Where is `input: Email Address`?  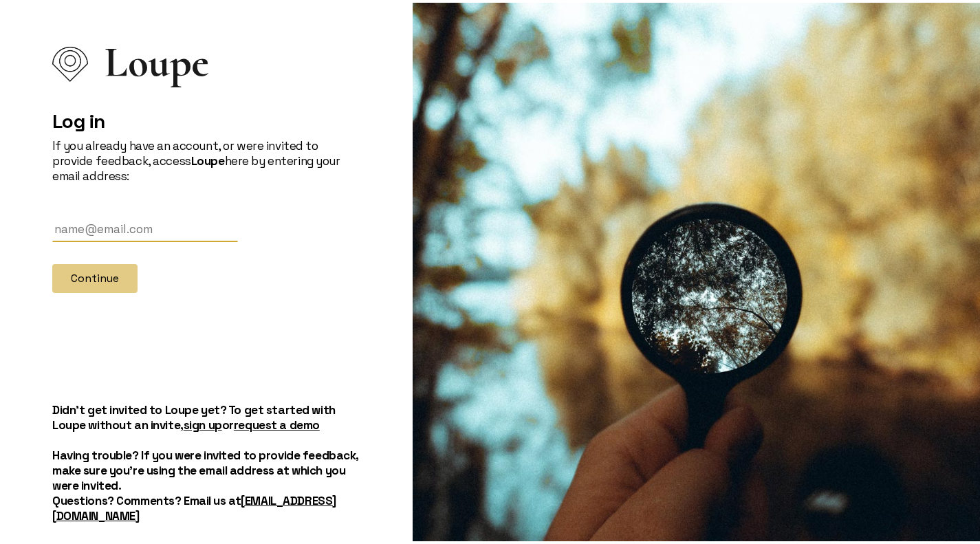 input: Email Address is located at coordinates (145, 227).